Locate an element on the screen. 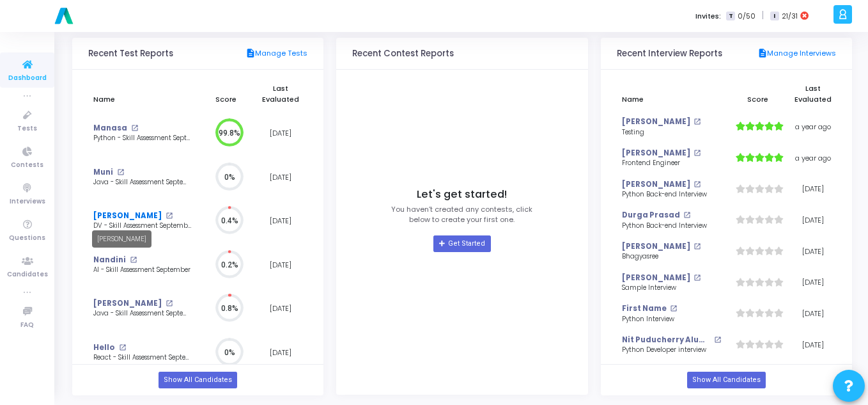 This screenshot has height=405, width=868. img: logo is located at coordinates (64, 16).